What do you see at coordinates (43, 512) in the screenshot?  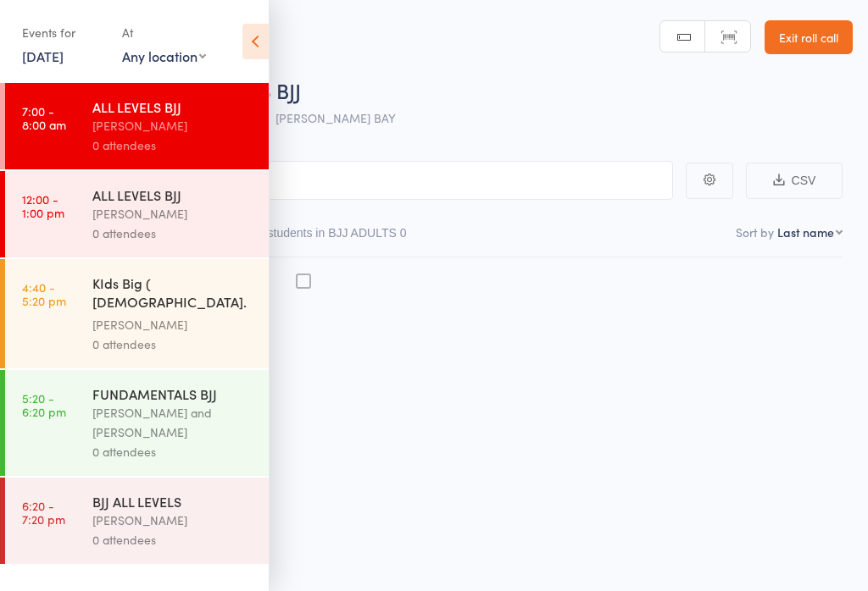 I see `time: 6:20 - 7:20 pm` at bounding box center [43, 512].